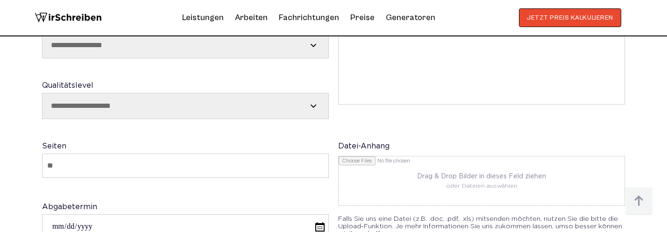  I want to click on img: button top, so click(639, 201).